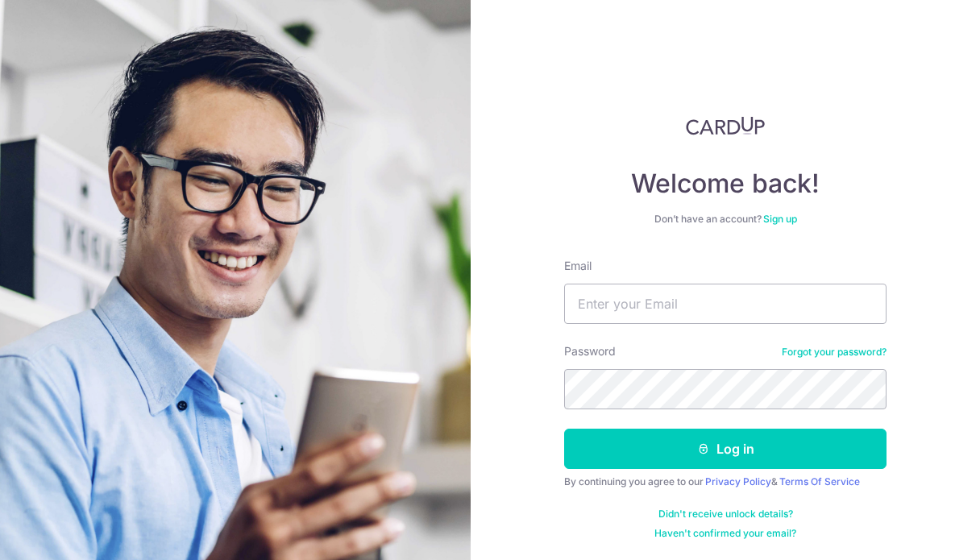 Image resolution: width=980 pixels, height=560 pixels. What do you see at coordinates (834, 353) in the screenshot?
I see `a: Forgot your password?` at bounding box center [834, 353].